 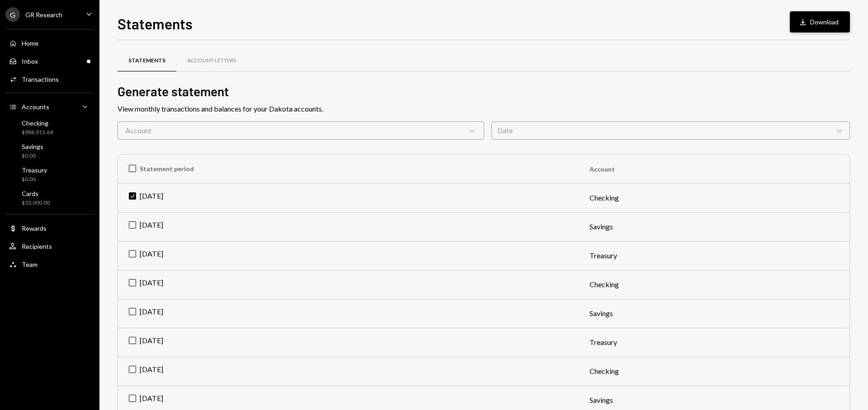 I want to click on div: Statements, so click(x=147, y=60).